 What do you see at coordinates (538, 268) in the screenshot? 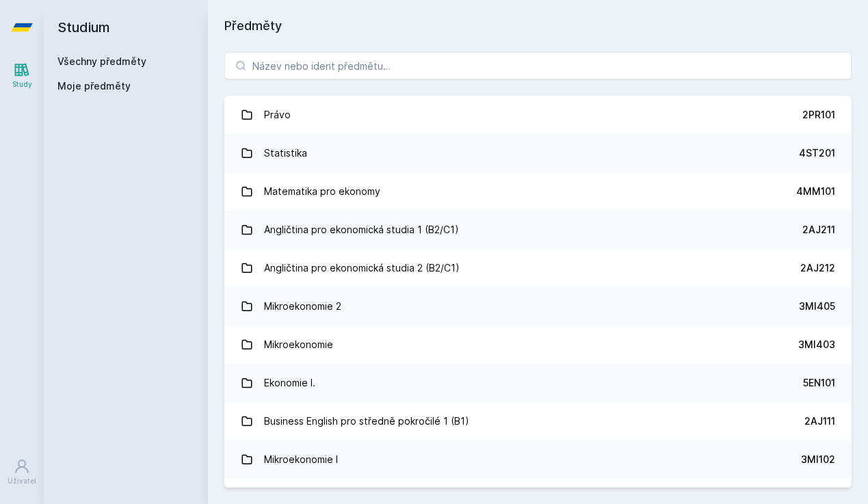
I see `a: Angličtina pro ekonomická studia 2 (B2/C1) 2AJ212` at bounding box center [538, 268].